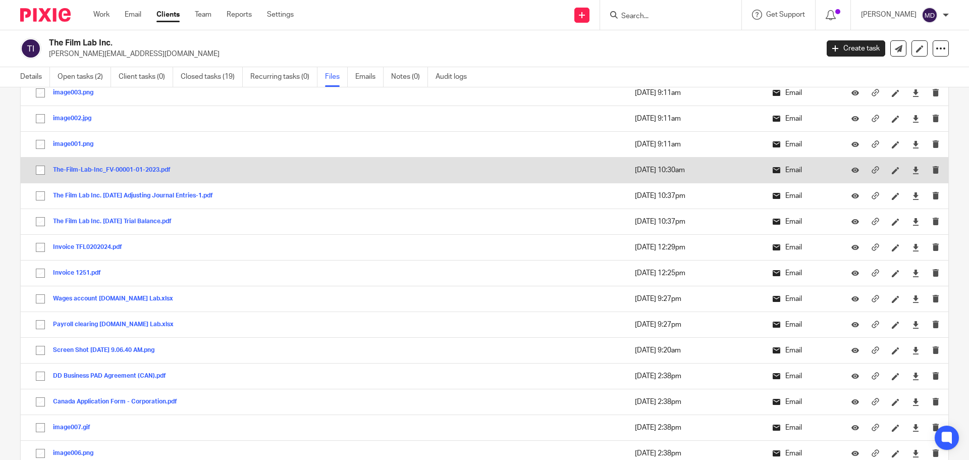  I want to click on a: Open tasks (2), so click(84, 77).